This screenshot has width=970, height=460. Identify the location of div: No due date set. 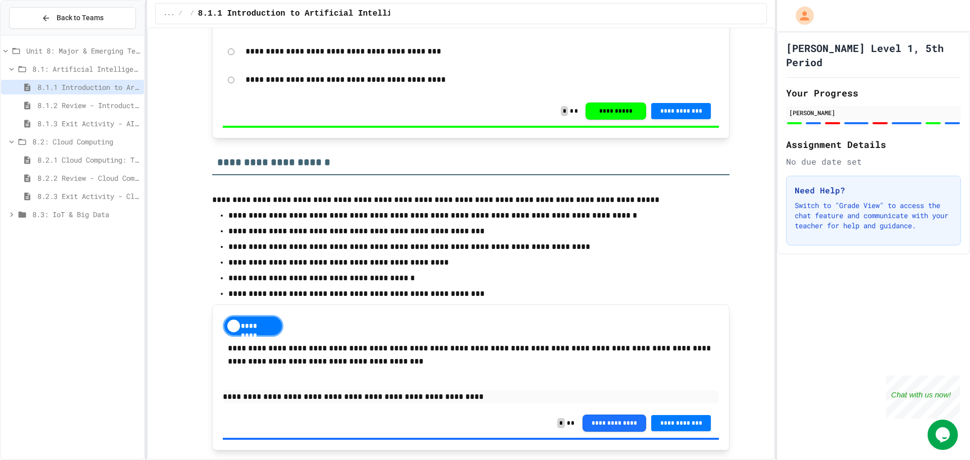
(874, 162).